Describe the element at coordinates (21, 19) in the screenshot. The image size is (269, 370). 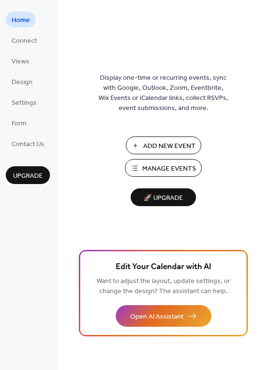
I see `a: Home` at that location.